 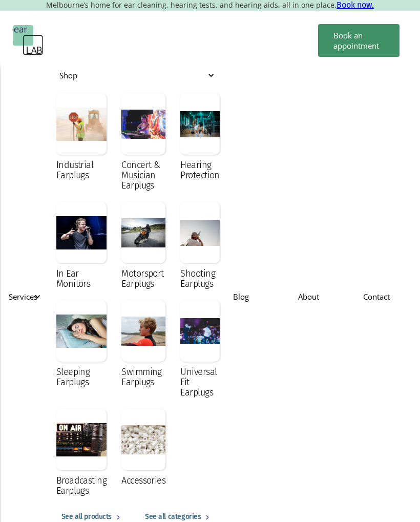 What do you see at coordinates (143, 247) in the screenshot?
I see `a: Motorsport Earplugs` at bounding box center [143, 247].